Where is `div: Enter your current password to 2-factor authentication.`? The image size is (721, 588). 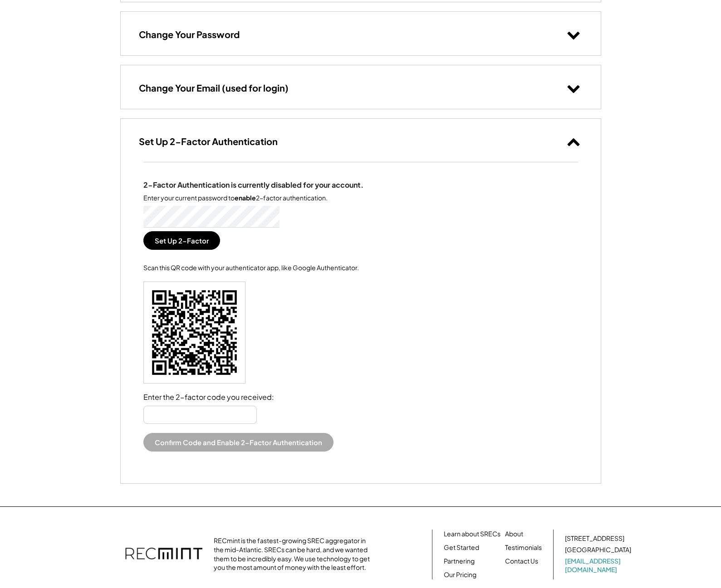 div: Enter your current password to 2-factor authentication. is located at coordinates (235, 198).